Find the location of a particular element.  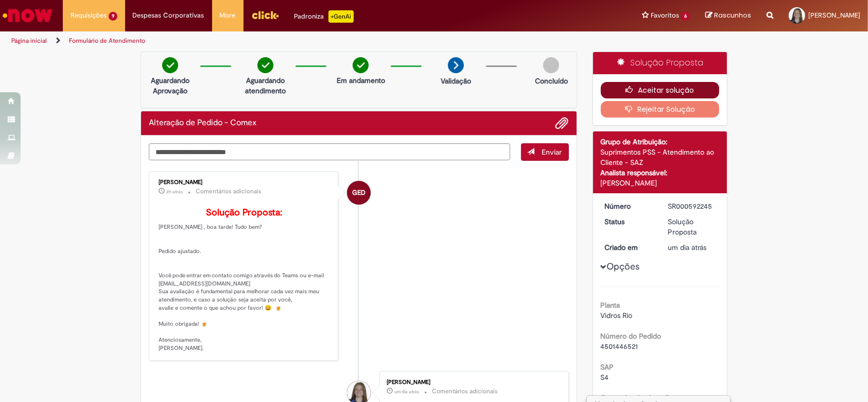

dt: Status is located at coordinates (629, 222).